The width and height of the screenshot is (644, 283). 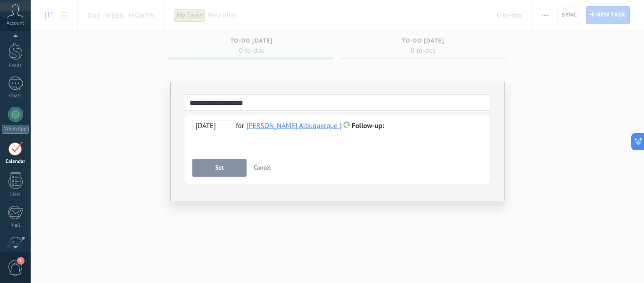 What do you see at coordinates (306, 126) in the screenshot?
I see `div: Marcio Albuquerque de Medeiros` at bounding box center [306, 126].